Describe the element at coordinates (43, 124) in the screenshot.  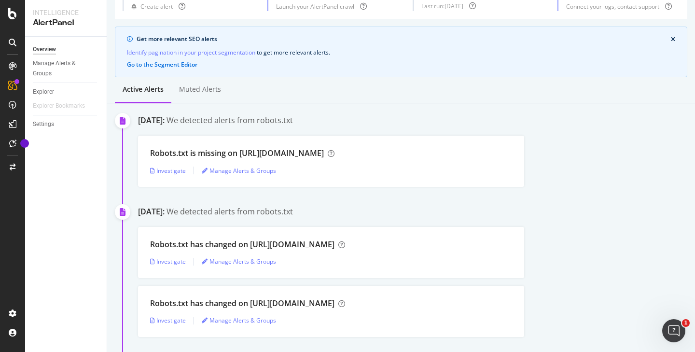
I see `div: Settings` at that location.